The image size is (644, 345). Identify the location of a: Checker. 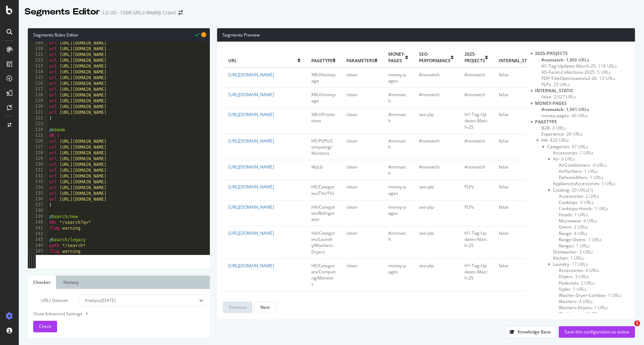
(42, 282).